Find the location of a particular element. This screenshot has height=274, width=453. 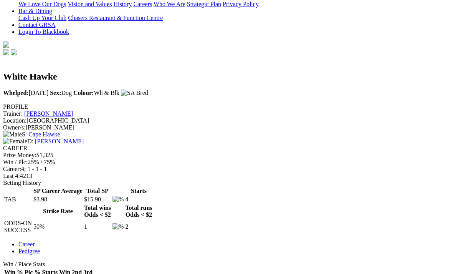

a: Cape Hawke is located at coordinates (44, 134).